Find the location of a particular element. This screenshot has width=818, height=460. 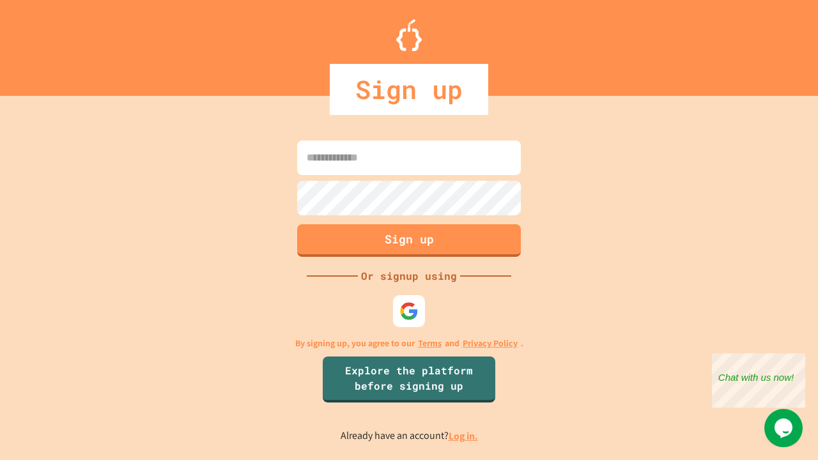

a: Terms is located at coordinates (429, 343).